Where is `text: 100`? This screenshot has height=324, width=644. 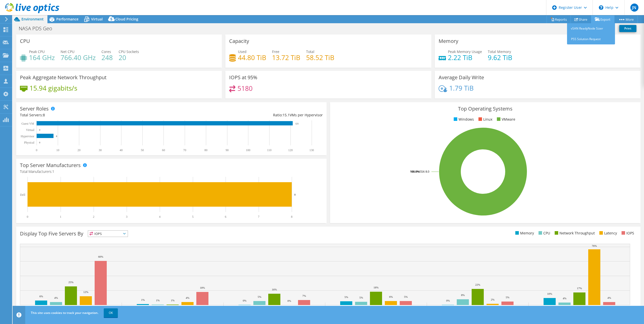 text: 100 is located at coordinates (248, 150).